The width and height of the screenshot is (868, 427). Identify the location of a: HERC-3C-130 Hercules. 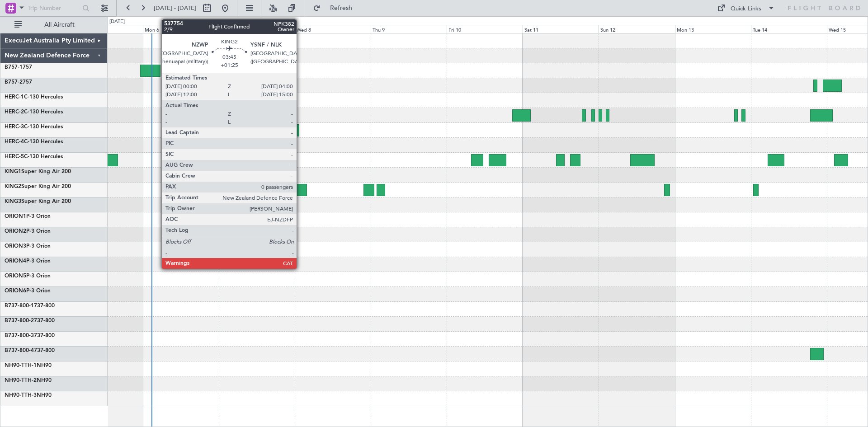
(33, 127).